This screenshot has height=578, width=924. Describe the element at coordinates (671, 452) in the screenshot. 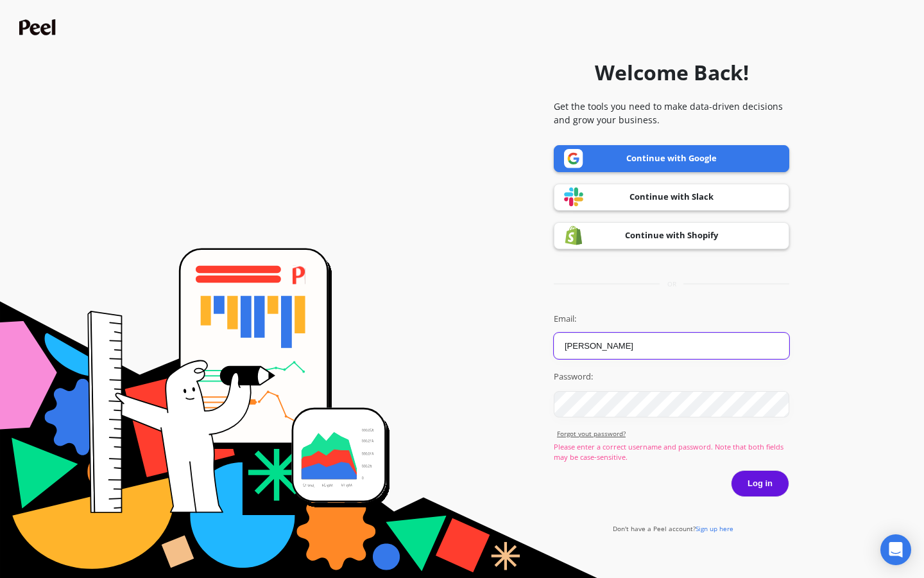

I see `p: Please enter a correct username and password. Note that both fields may be case-sensitive.` at that location.